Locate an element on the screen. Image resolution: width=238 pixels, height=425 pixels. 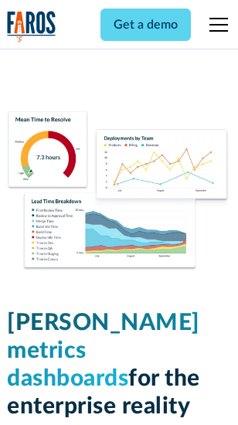
div: menu is located at coordinates (216, 25).